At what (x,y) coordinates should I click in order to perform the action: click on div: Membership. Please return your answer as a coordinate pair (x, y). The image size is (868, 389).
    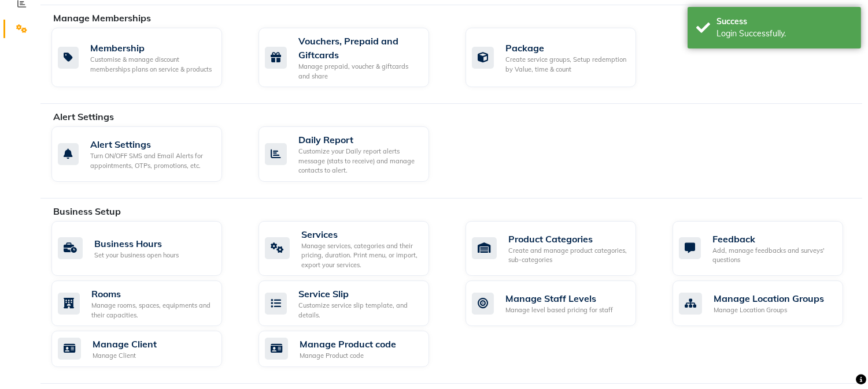
    Looking at the image, I should click on (152, 48).